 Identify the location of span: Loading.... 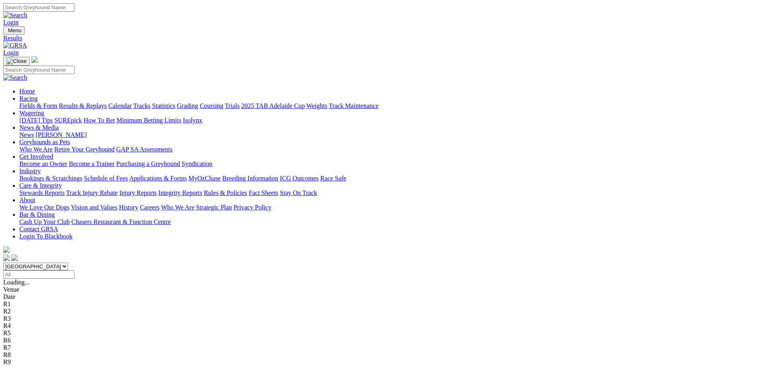
(16, 282).